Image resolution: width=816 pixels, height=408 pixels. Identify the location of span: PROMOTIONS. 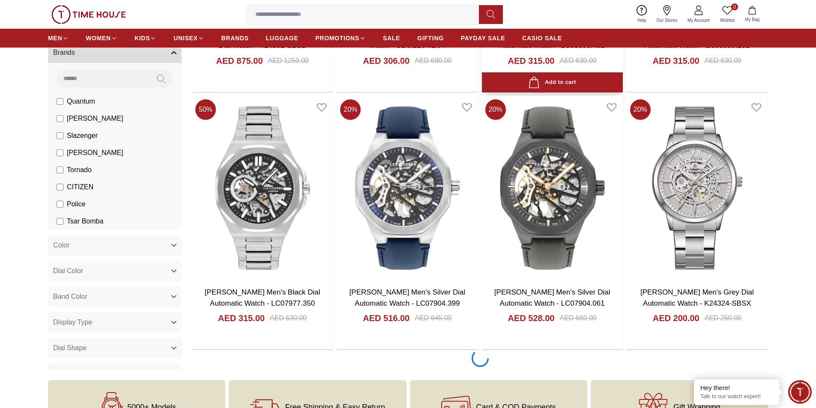
(337, 38).